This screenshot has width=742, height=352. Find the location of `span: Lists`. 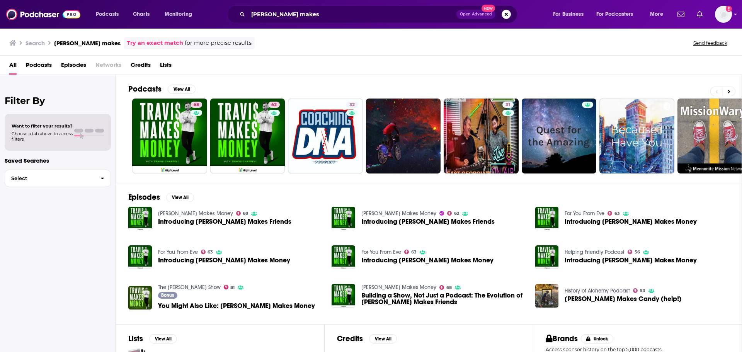

span: Lists is located at coordinates (166, 67).